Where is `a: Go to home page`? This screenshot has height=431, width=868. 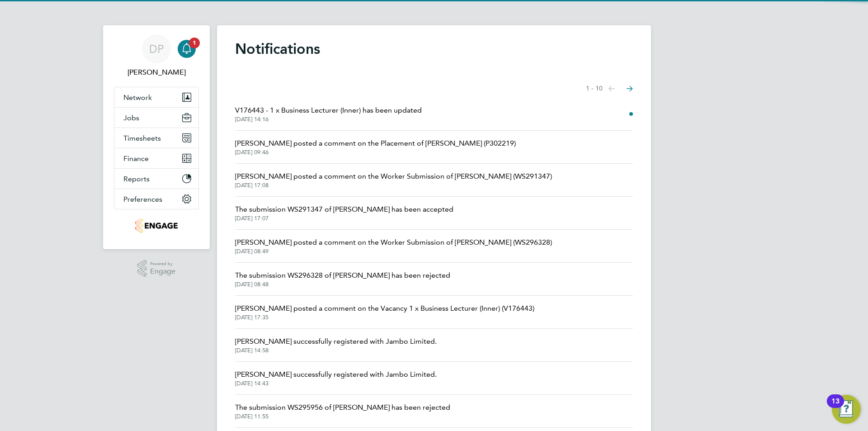
a: Go to home page is located at coordinates (156, 226).